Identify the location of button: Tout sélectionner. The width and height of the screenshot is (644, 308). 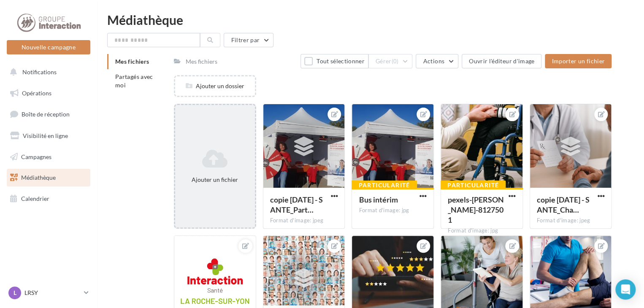
(334, 61).